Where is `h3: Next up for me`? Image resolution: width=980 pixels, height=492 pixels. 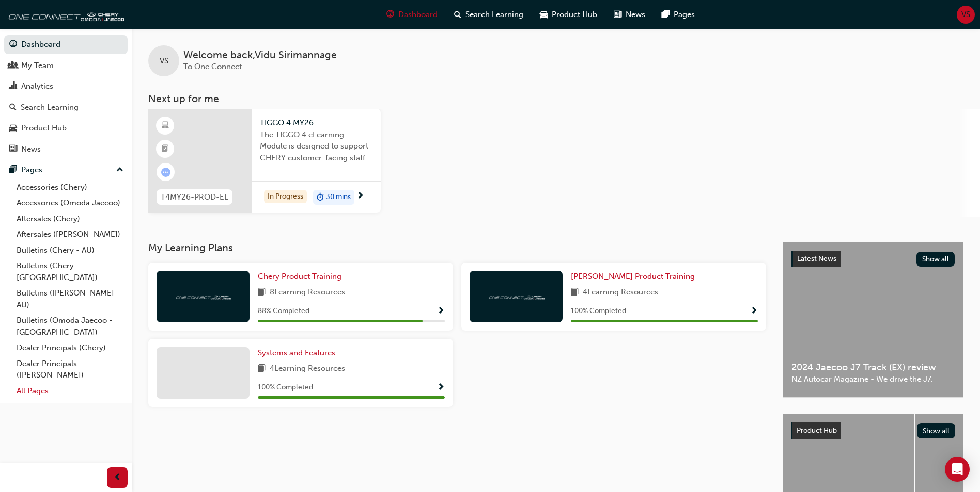
h3: Next up for me is located at coordinates (556, 98).